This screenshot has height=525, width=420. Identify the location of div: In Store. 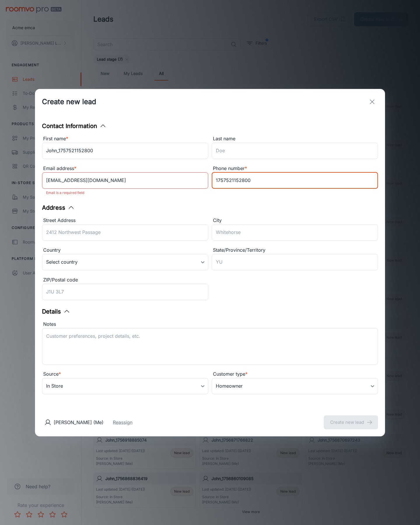
(125, 386).